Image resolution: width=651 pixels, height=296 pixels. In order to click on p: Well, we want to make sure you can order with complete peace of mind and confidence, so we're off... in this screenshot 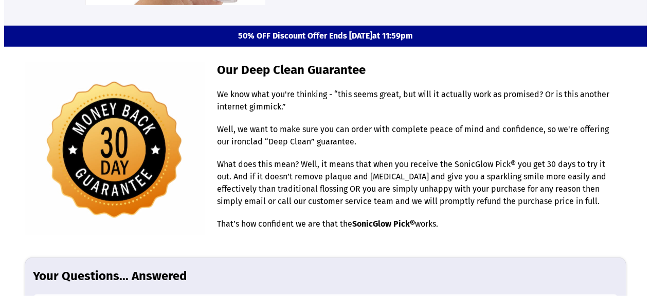, I will do `click(416, 141)`.